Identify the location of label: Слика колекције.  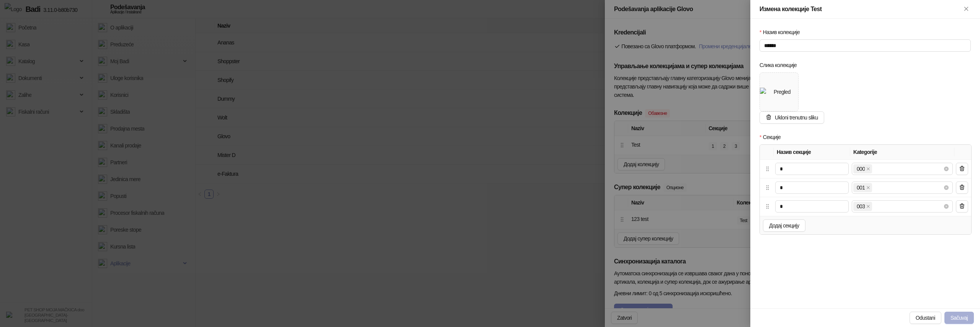
(781, 65).